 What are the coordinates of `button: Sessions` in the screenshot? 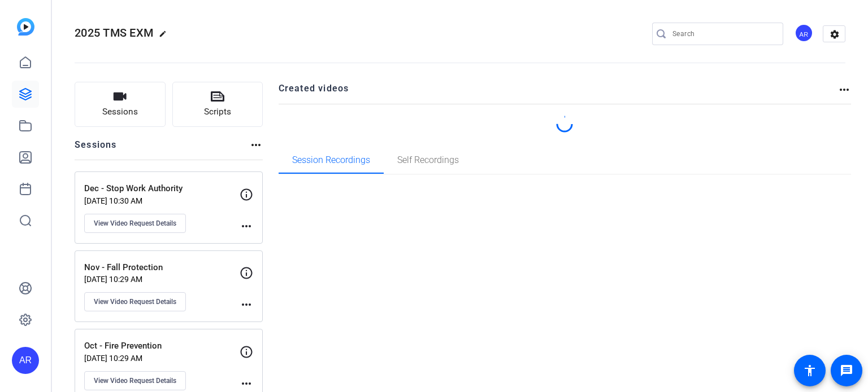 It's located at (120, 104).